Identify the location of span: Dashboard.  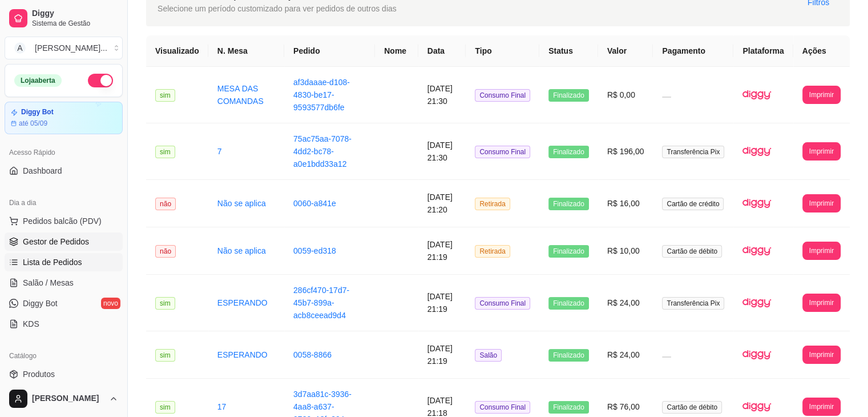
(42, 171).